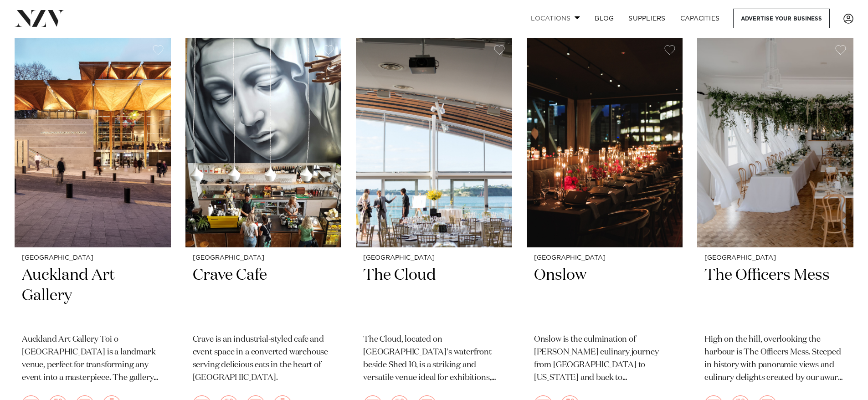 This screenshot has width=868, height=400. What do you see at coordinates (263, 360) in the screenshot?
I see `p: Crave is an industrial-styled cafe and event space in a converted warehouse serving delicious eat...` at bounding box center [263, 360].